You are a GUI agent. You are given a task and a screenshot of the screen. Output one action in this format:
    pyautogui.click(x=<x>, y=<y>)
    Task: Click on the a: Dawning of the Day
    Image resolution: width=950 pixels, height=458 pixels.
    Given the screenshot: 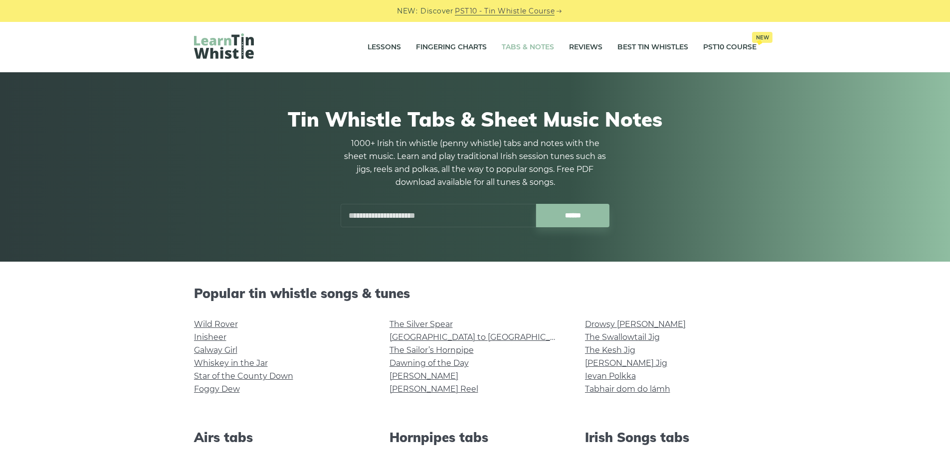 What is the action you would take?
    pyautogui.click(x=429, y=363)
    